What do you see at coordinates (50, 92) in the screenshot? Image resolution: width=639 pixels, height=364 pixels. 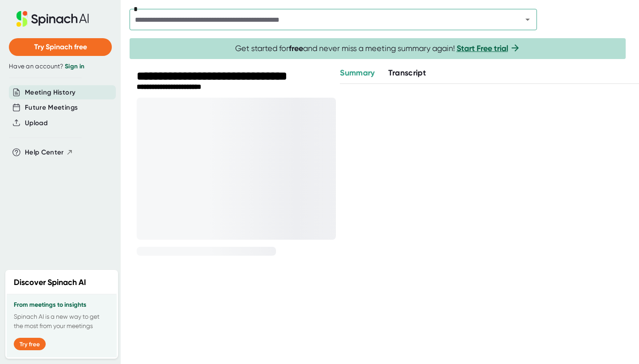 I see `button: Meeting History` at bounding box center [50, 92].